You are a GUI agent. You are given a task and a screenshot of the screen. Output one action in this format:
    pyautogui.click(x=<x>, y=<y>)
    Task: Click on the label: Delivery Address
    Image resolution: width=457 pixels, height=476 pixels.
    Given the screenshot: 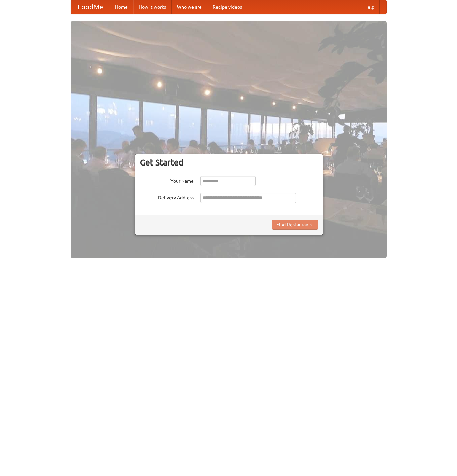 What is the action you would take?
    pyautogui.click(x=167, y=197)
    